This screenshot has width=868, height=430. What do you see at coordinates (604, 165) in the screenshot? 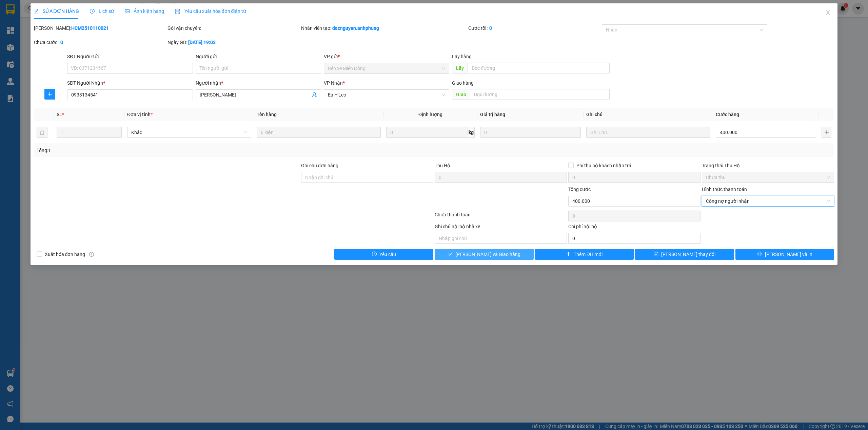
I see `span: Phí thu hộ khách nhận trả` at bounding box center [604, 165].